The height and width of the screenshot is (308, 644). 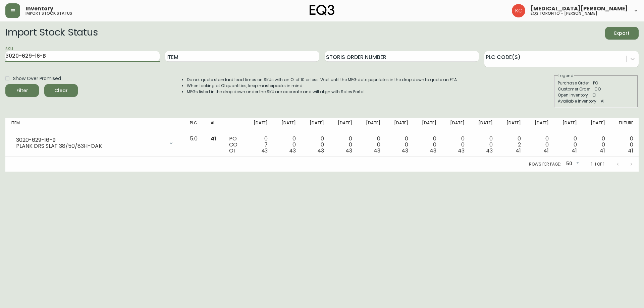 I want to click on div: Open Inventory - OI, so click(x=596, y=95).